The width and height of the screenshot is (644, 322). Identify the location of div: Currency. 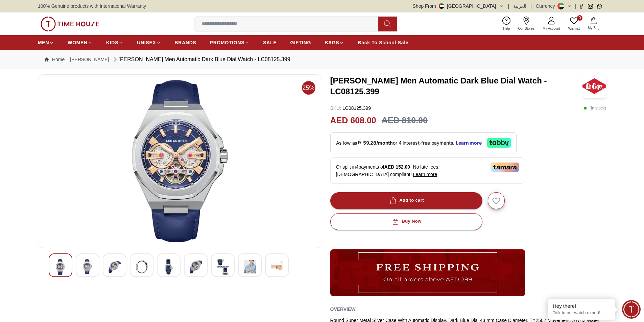
(547, 6).